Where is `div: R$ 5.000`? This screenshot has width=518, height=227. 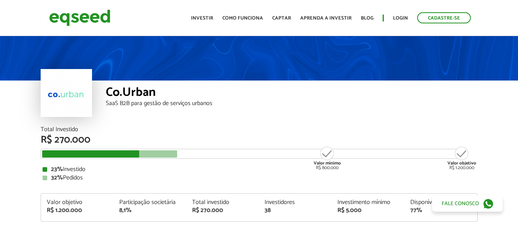 div: R$ 5.000 is located at coordinates (368, 211).